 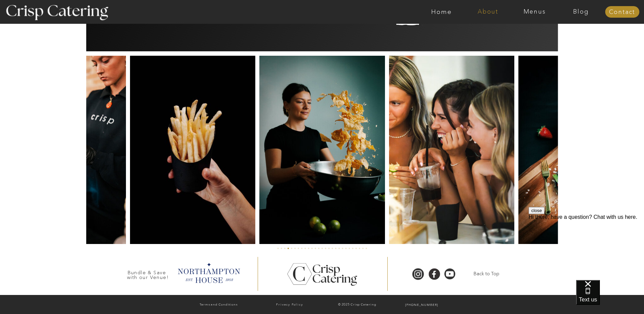 What do you see at coordinates (148, 273) in the screenshot?
I see `h3: Bundle & Save with our Venue!` at bounding box center [148, 273].